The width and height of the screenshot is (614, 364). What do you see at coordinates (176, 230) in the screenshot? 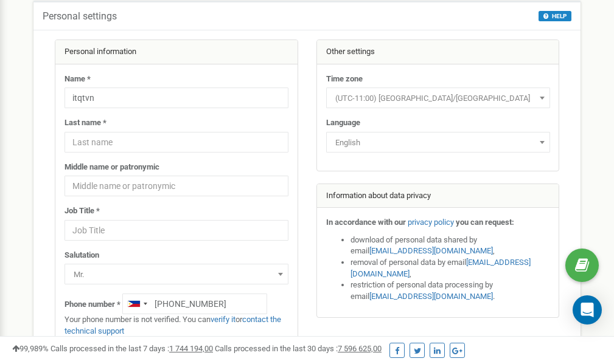
I see `input: Job Title` at bounding box center [176, 230].